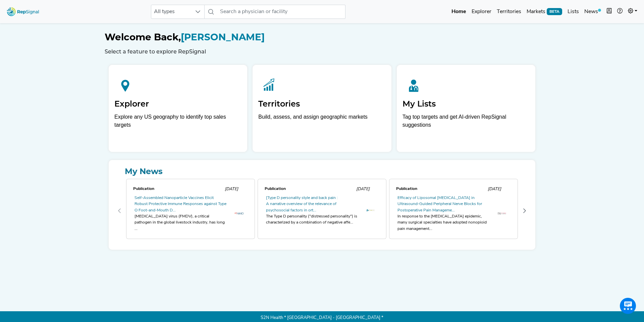 The height and width of the screenshot is (322, 644). Describe the element at coordinates (573, 11) in the screenshot. I see `a: Lists` at that location.